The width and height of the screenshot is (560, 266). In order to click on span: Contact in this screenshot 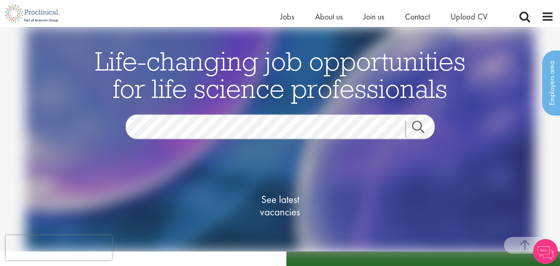, I will do `click(418, 17)`.